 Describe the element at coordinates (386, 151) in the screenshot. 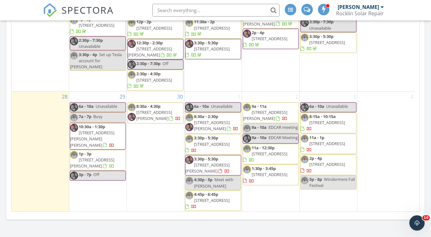

I see `td: Go to October 4, 2025` at that location.